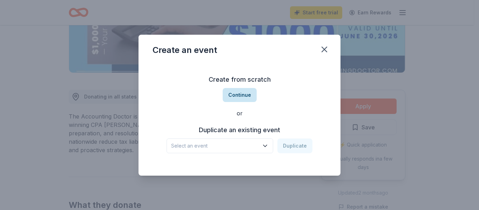 The height and width of the screenshot is (210, 479). What do you see at coordinates (239, 95) in the screenshot?
I see `button: Continue` at bounding box center [239, 95].